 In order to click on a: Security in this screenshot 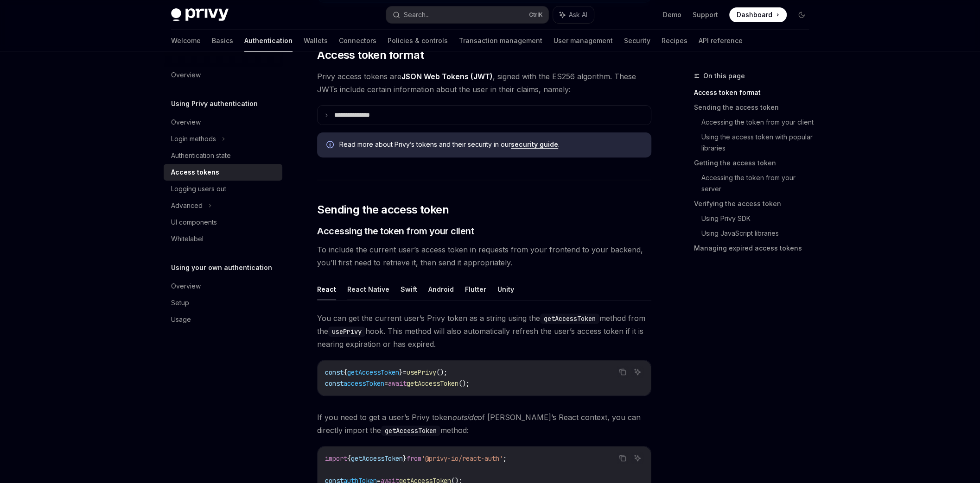, I will do `click(637, 41)`.